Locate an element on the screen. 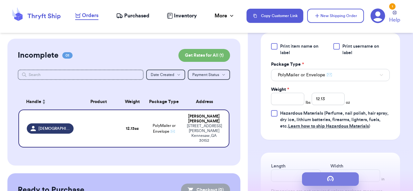 The width and height of the screenshot is (413, 191). div: 1 is located at coordinates (392, 6).